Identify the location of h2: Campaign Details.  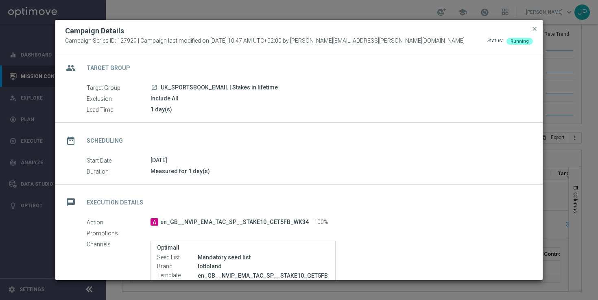
(94, 31).